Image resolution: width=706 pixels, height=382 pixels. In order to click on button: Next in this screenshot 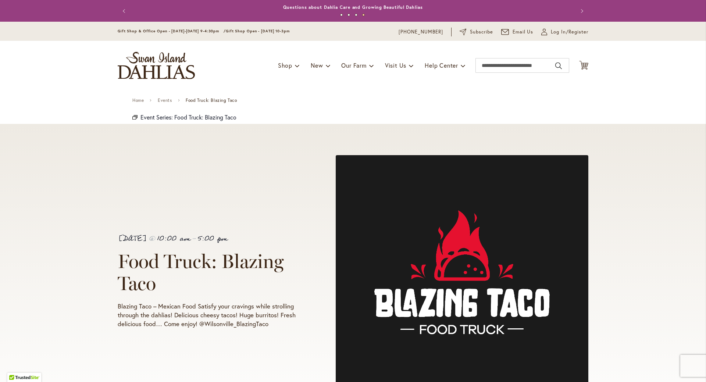, I will do `click(581, 11)`.